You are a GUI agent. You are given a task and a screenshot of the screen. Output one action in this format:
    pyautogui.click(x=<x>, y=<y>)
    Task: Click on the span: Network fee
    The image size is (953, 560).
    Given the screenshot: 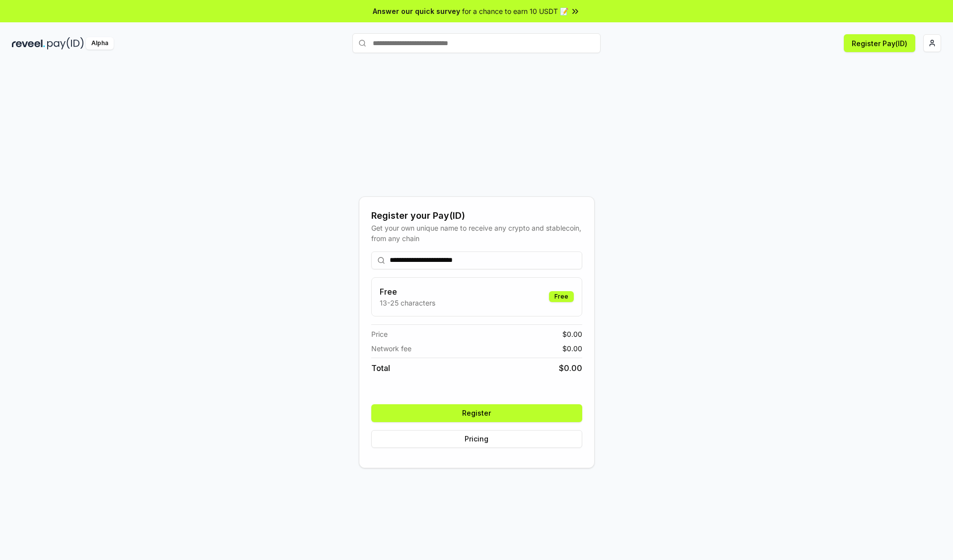 What is the action you would take?
    pyautogui.click(x=391, y=348)
    